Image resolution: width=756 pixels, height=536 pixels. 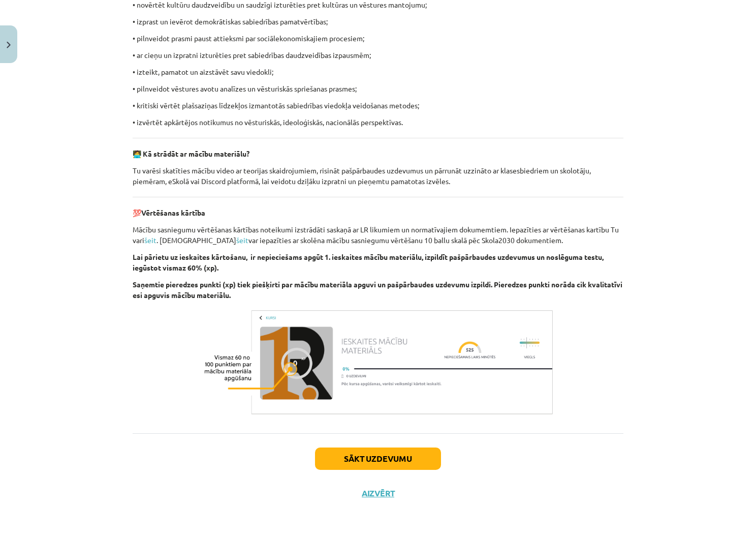 I want to click on img: icon-close-lesson-0947bae3869378f0d4975bcd49f059093ad1ed9edebbc8119c70593378902aed.svg, so click(x=8, y=44).